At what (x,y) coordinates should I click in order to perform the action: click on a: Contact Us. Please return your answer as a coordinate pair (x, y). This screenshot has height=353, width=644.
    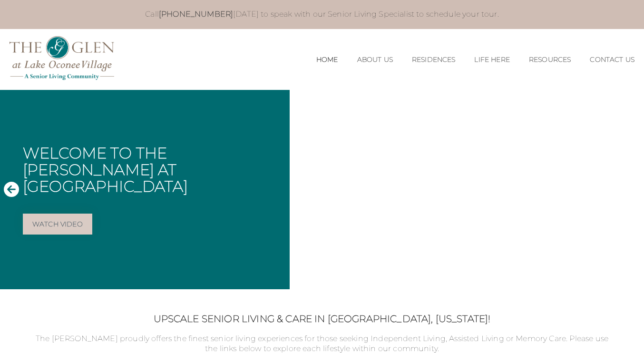
    Looking at the image, I should click on (612, 59).